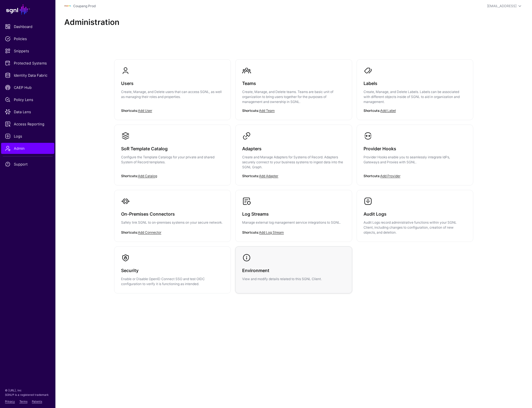 The width and height of the screenshot is (532, 408). What do you see at coordinates (147, 176) in the screenshot?
I see `a: Add Catalog` at bounding box center [147, 176].